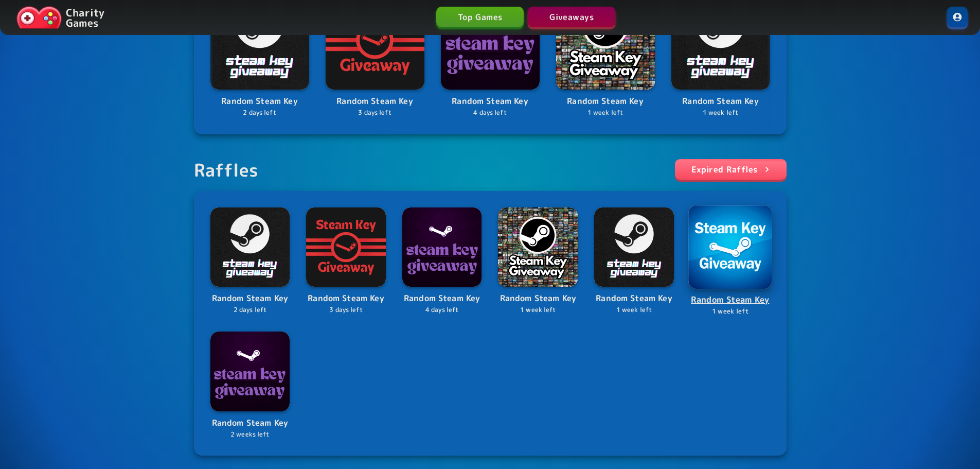 This screenshot has height=469, width=980. What do you see at coordinates (60, 18) in the screenshot?
I see `a: Charity Games` at bounding box center [60, 18].